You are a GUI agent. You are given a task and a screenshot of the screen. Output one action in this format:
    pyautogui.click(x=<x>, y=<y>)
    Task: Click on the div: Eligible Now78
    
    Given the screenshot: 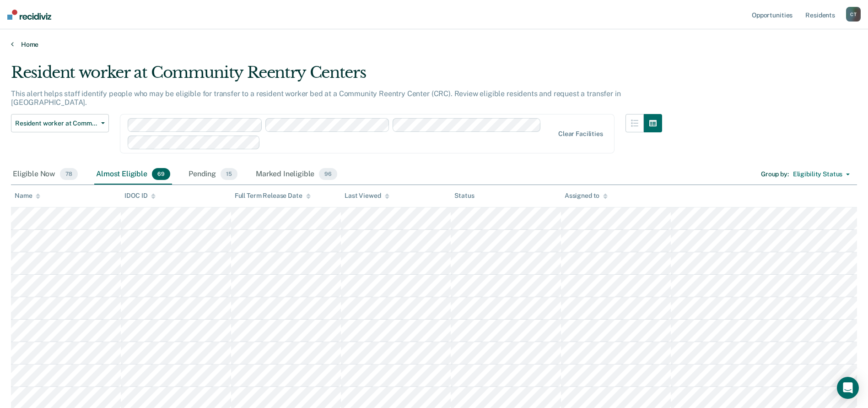 What is the action you would take?
    pyautogui.click(x=45, y=174)
    